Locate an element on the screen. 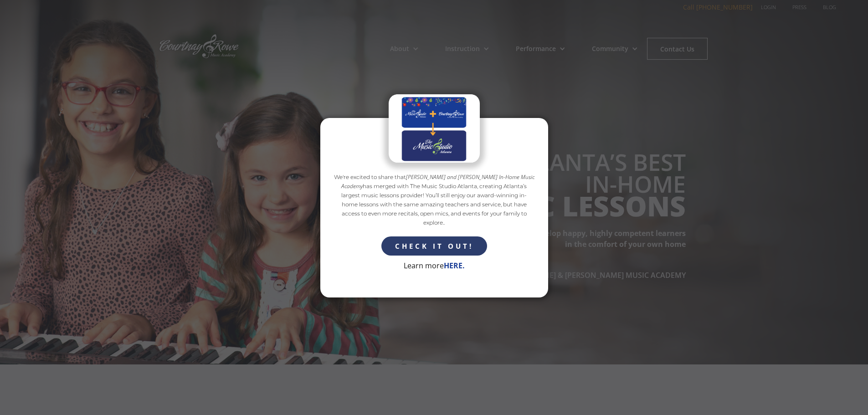 The width and height of the screenshot is (868, 415). a: HERE. is located at coordinates (454, 266).